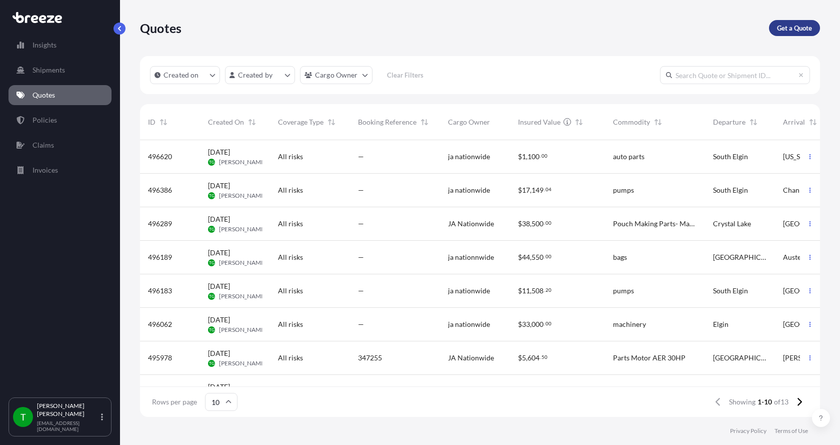  I want to click on span: ja nationnwide, so click(471, 257).